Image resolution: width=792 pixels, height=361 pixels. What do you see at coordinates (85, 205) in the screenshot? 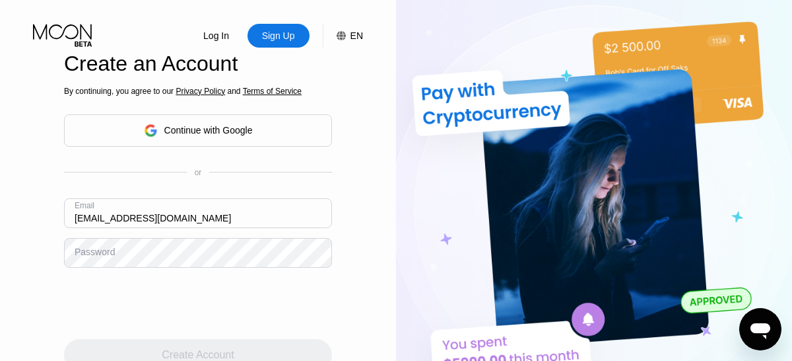
I see `div: Email` at bounding box center [85, 205].